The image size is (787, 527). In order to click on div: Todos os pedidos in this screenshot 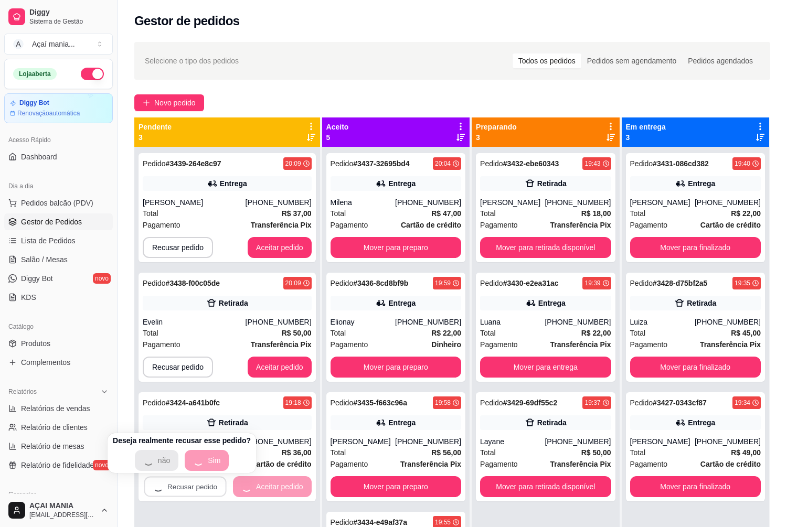, I will do `click(547, 61)`.